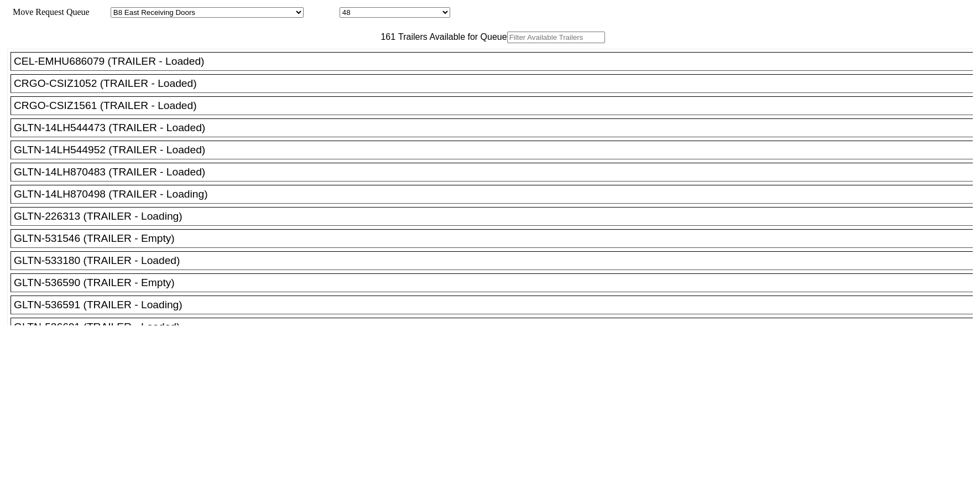  I want to click on div: CRGO-CSIZ1052 (TRAILER - Loaded), so click(496, 84).